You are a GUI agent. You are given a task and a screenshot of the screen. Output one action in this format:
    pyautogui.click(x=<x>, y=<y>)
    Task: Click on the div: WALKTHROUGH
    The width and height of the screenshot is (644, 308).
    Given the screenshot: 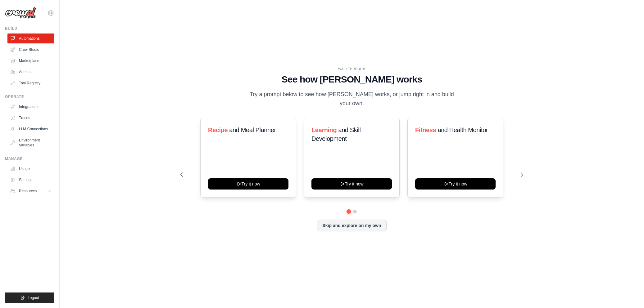 What is the action you would take?
    pyautogui.click(x=352, y=69)
    